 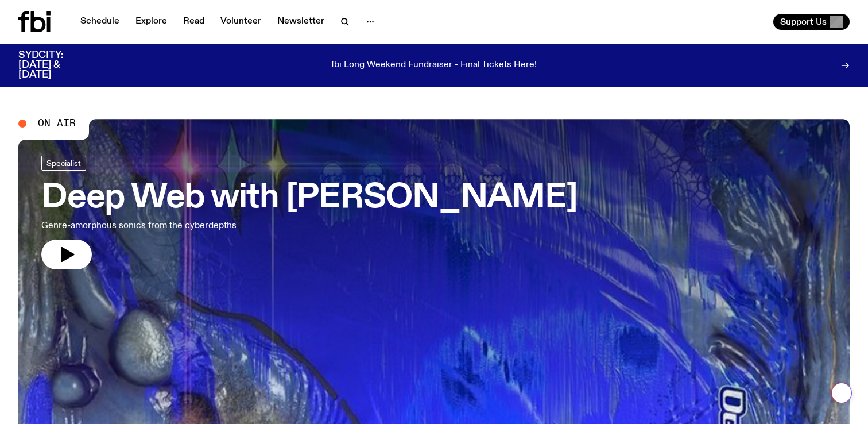 What do you see at coordinates (803, 22) in the screenshot?
I see `span: Support Us` at bounding box center [803, 22].